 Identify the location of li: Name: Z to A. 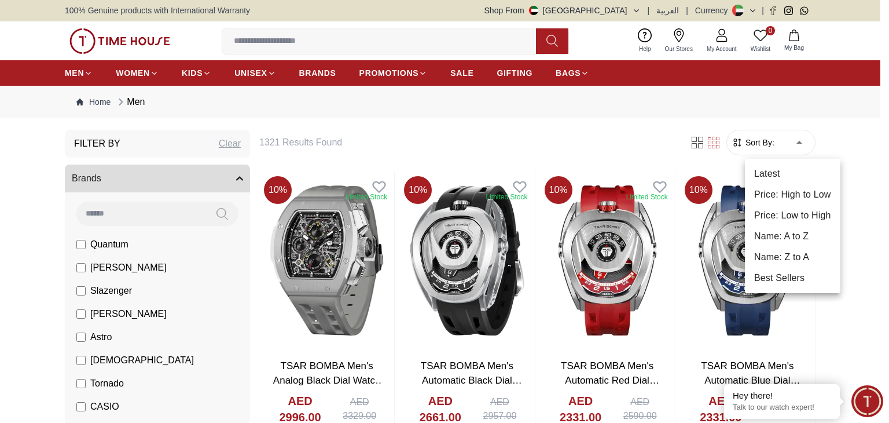
(793, 257).